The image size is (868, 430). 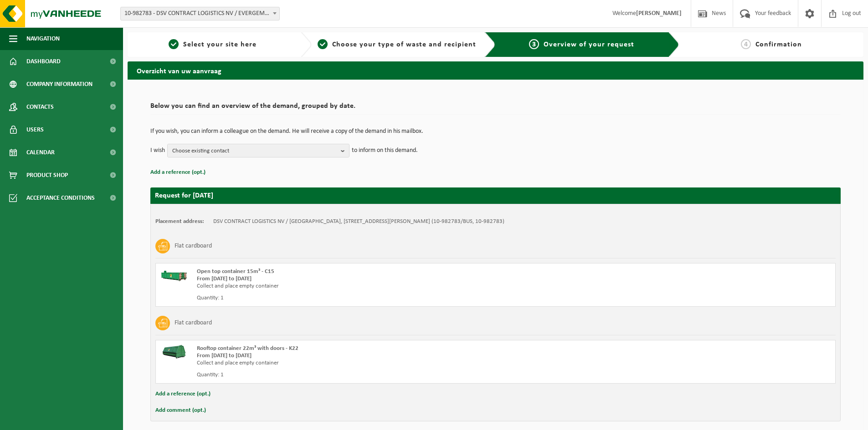 What do you see at coordinates (495, 109) in the screenshot?
I see `h2: Below you can find an overview of the demand, grouped by date.` at bounding box center [495, 109].